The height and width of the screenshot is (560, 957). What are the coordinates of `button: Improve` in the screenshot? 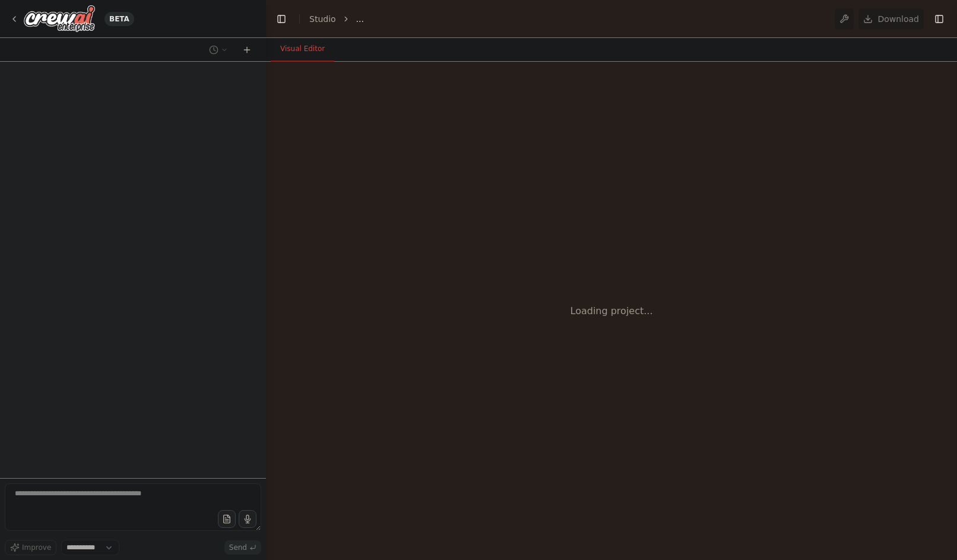 It's located at (31, 547).